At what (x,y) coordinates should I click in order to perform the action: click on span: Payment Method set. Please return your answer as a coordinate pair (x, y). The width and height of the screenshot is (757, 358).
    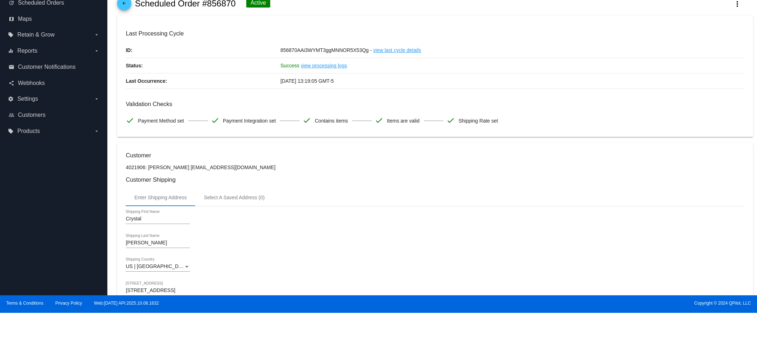
    Looking at the image, I should click on (161, 121).